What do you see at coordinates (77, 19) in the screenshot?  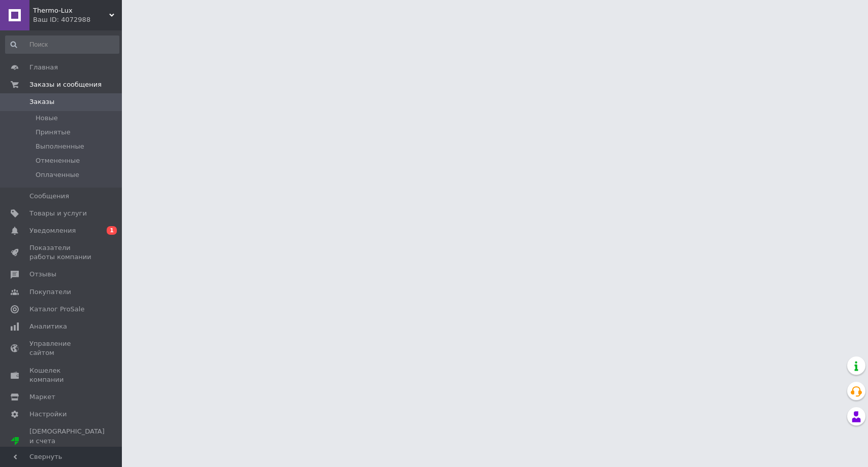 I see `div: Ваш ID: 4072988` at bounding box center [77, 19].